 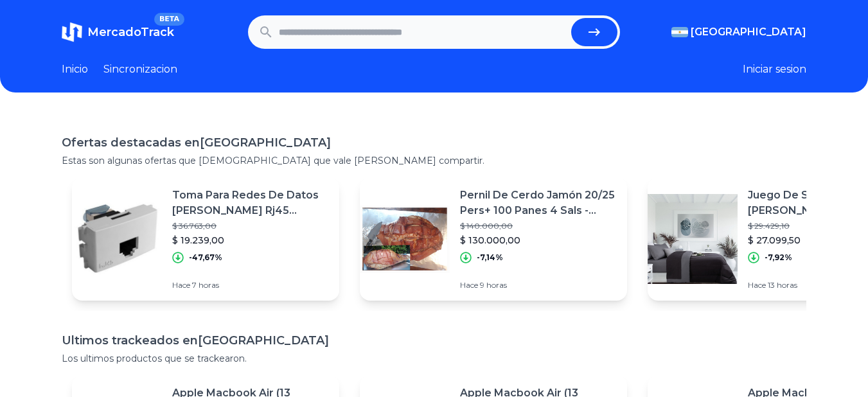 What do you see at coordinates (206, 257) in the screenshot?
I see `p: -47,67%` at bounding box center [206, 257].